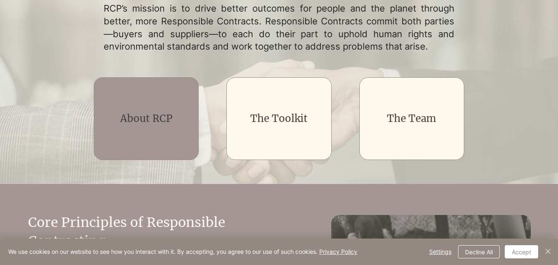 The width and height of the screenshot is (558, 265). Describe the element at coordinates (279, 27) in the screenshot. I see `p: RCP’s mission is to drive better outcomes for people and the planet through better, more Responsi...` at that location.